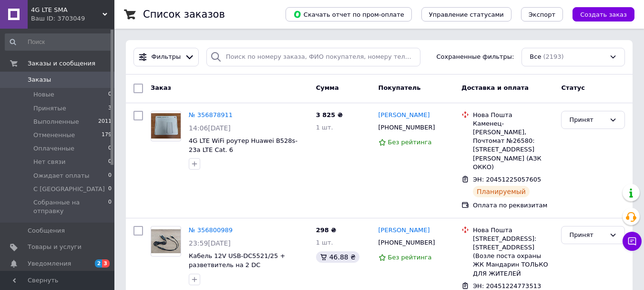 The width and height of the screenshot is (644, 290). Describe the element at coordinates (603, 14) in the screenshot. I see `button: Создать заказ` at that location.